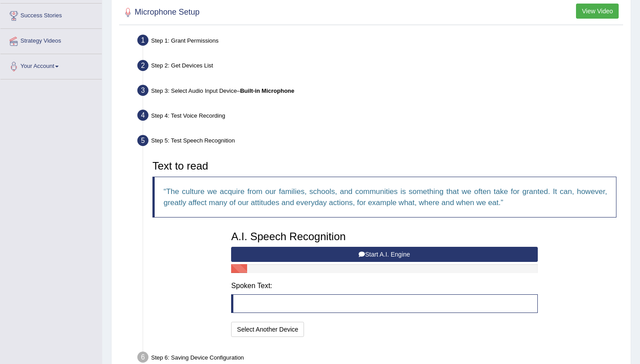 The height and width of the screenshot is (364, 640). What do you see at coordinates (51, 15) in the screenshot?
I see `a: Success Stories` at bounding box center [51, 15].